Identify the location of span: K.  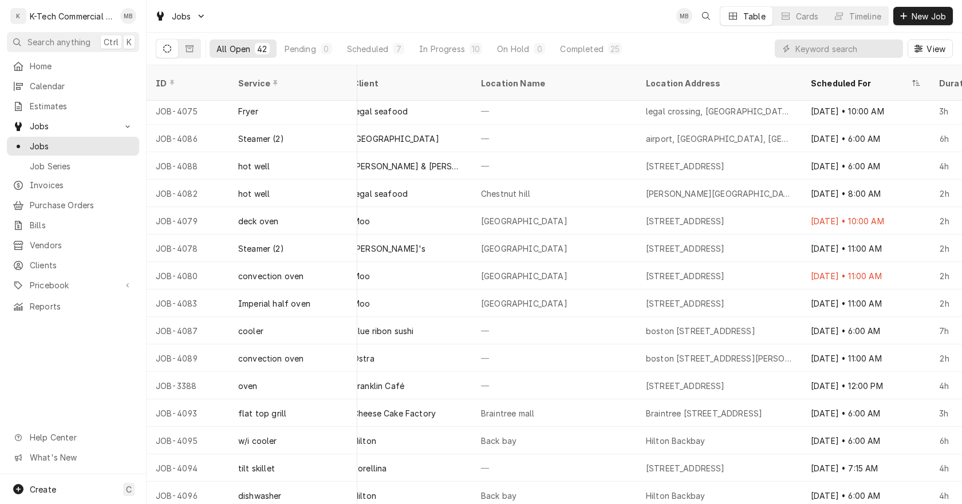
(129, 42).